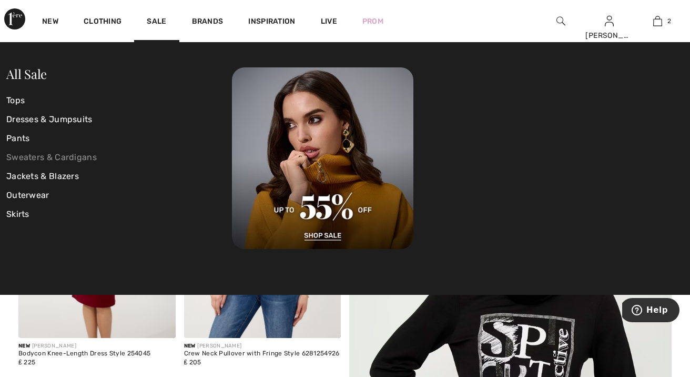 The width and height of the screenshot is (690, 377). What do you see at coordinates (35, 12) in the screenshot?
I see `span: Help` at bounding box center [35, 12].